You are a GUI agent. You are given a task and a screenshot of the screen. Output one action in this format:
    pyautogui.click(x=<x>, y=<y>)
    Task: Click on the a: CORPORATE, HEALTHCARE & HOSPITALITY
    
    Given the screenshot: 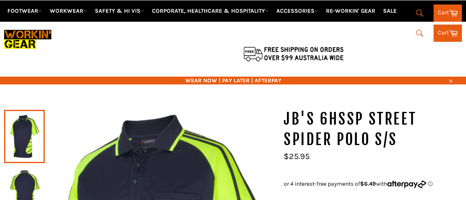 What is the action you would take?
    pyautogui.click(x=210, y=11)
    